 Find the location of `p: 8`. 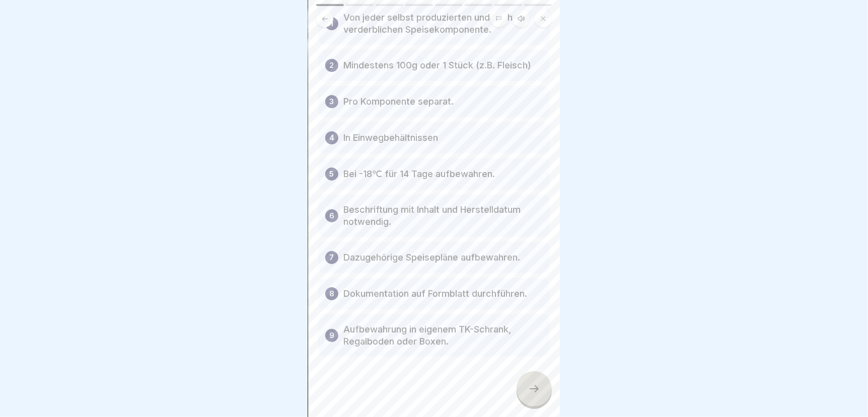

p: 8 is located at coordinates (332, 294).